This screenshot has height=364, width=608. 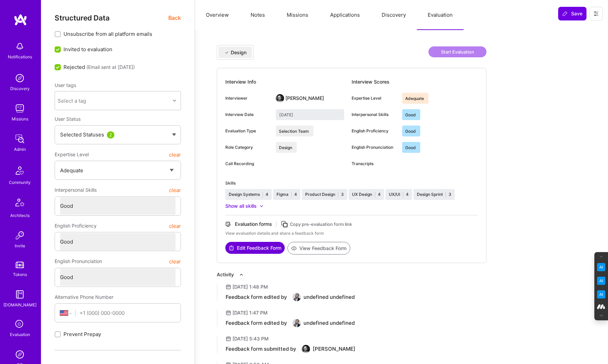 What do you see at coordinates (288, 82) in the screenshot?
I see `div: Interview Info` at bounding box center [288, 82].